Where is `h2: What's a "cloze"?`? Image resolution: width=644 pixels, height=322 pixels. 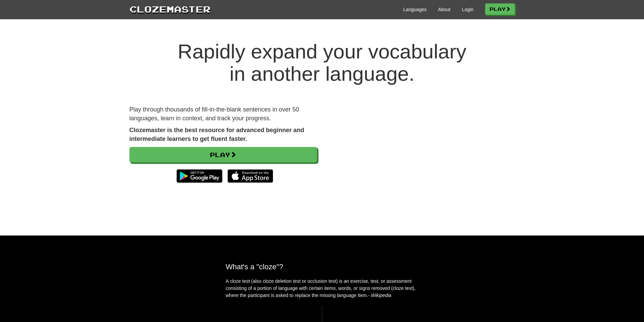
h2: What's a "cloze"? is located at coordinates (322, 267).